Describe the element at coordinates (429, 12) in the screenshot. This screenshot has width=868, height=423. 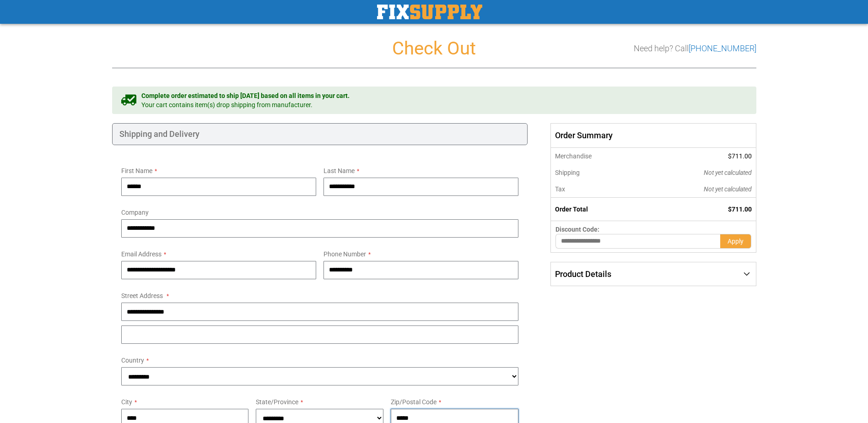
I see `a: store logo` at that location.